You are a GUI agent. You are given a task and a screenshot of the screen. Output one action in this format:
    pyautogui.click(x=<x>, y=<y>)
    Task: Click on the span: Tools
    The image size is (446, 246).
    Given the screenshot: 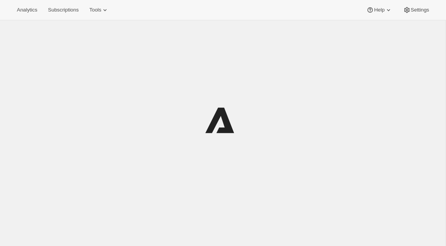 What is the action you would take?
    pyautogui.click(x=95, y=10)
    